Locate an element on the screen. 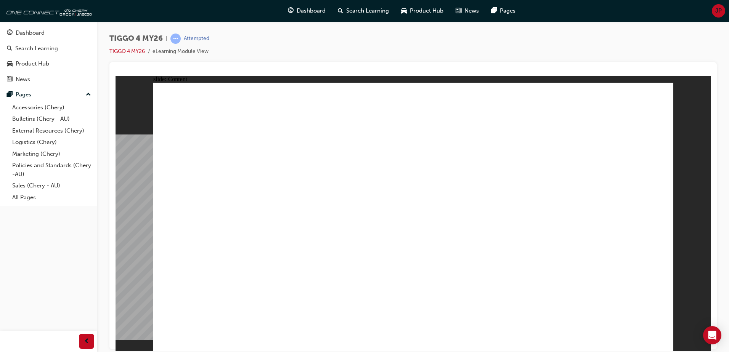 This screenshot has height=352, width=729. a: Policies and Standards (Chery -AU) is located at coordinates (51, 170).